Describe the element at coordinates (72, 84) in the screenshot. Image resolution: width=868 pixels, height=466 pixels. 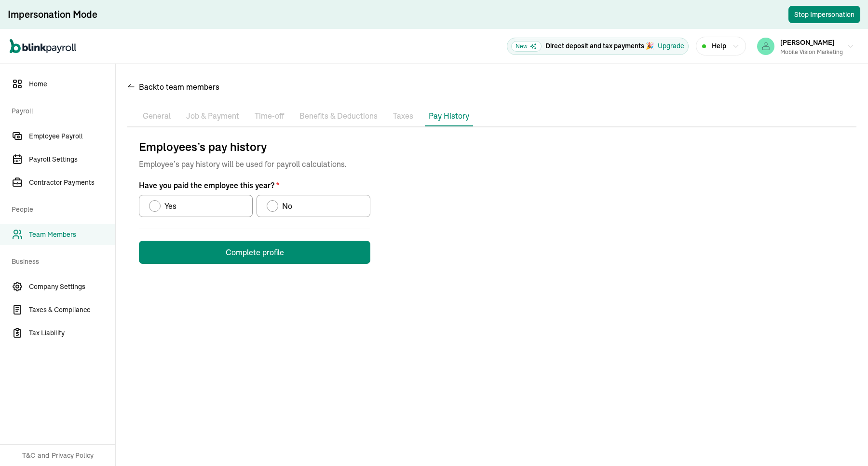
I see `span: Home` at that location.